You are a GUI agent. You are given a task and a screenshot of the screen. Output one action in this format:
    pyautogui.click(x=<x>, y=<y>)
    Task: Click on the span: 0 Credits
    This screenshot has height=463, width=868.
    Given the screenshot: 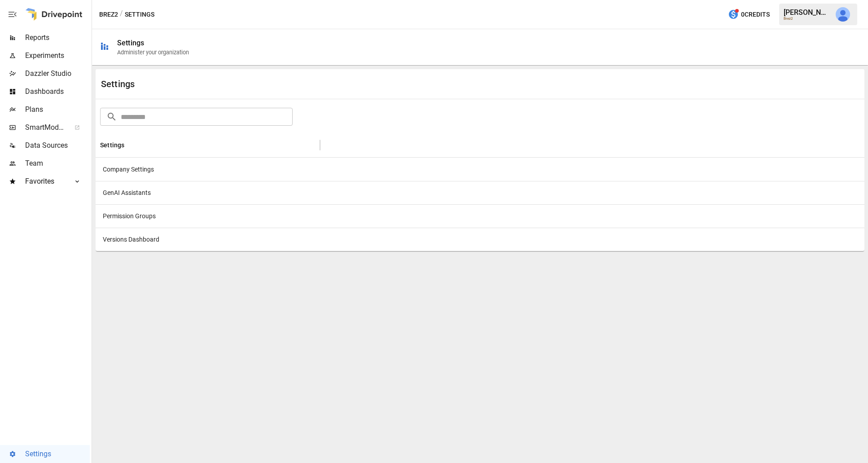 What is the action you would take?
    pyautogui.click(x=756, y=15)
    